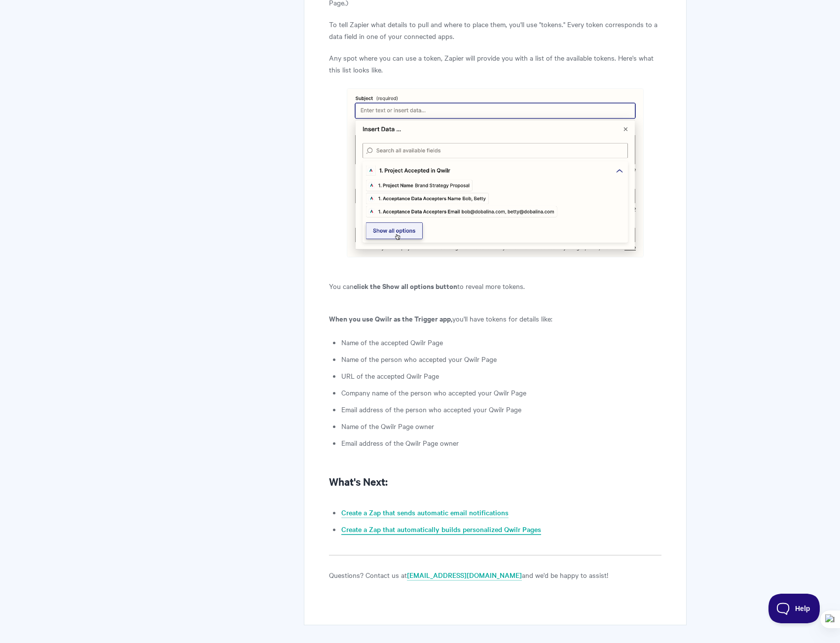  What do you see at coordinates (500, 342) in the screenshot?
I see `li: Name of the accepted Qwilr Page` at bounding box center [500, 342].